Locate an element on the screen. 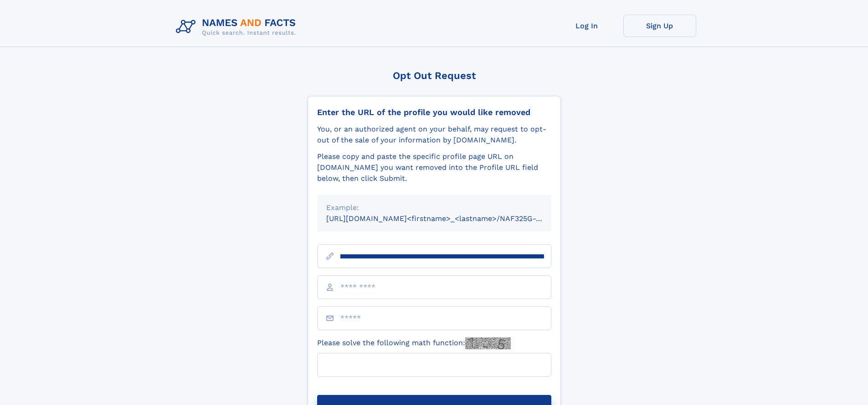  div: Opt Out Request is located at coordinates (434, 76).